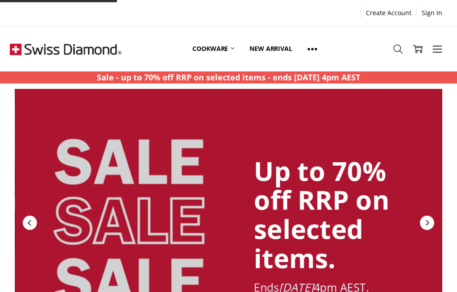 The height and width of the screenshot is (292, 457). What do you see at coordinates (271, 49) in the screenshot?
I see `a: New arrival` at bounding box center [271, 49].